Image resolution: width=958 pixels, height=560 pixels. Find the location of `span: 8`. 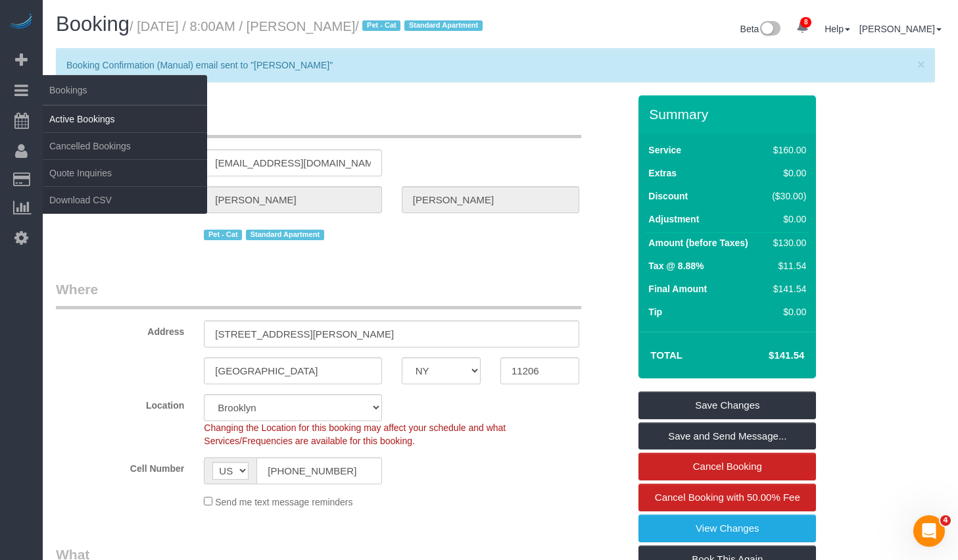

span: 8 is located at coordinates (806, 22).